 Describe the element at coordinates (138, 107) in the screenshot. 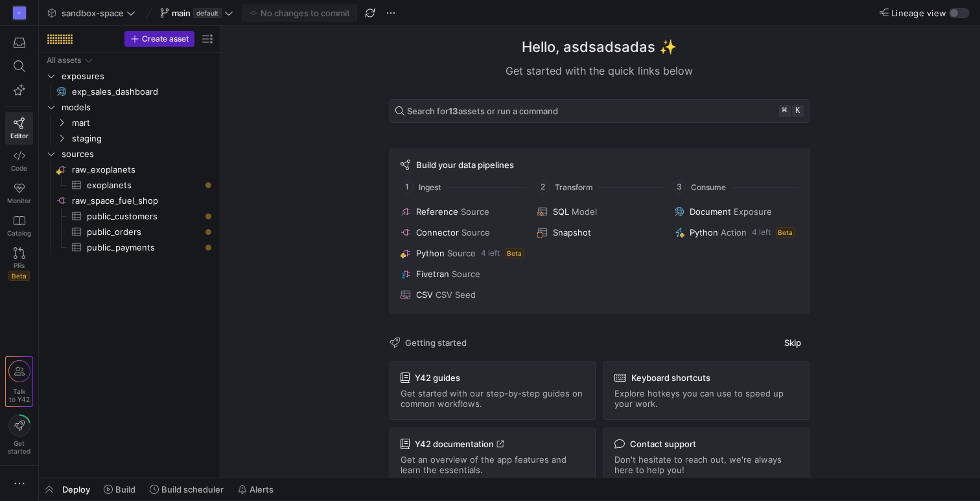

I see `span: models` at that location.